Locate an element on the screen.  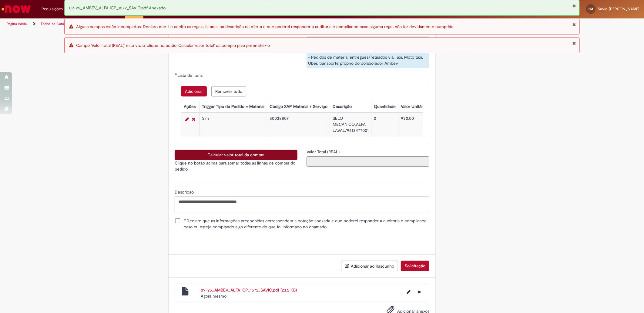
td: 50038807 is located at coordinates (298, 125).